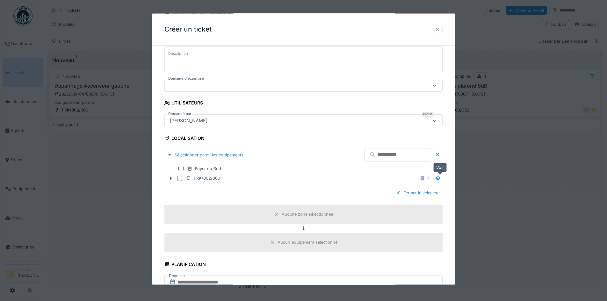  Describe the element at coordinates (185, 139) in the screenshot. I see `div: Localisation` at that location.